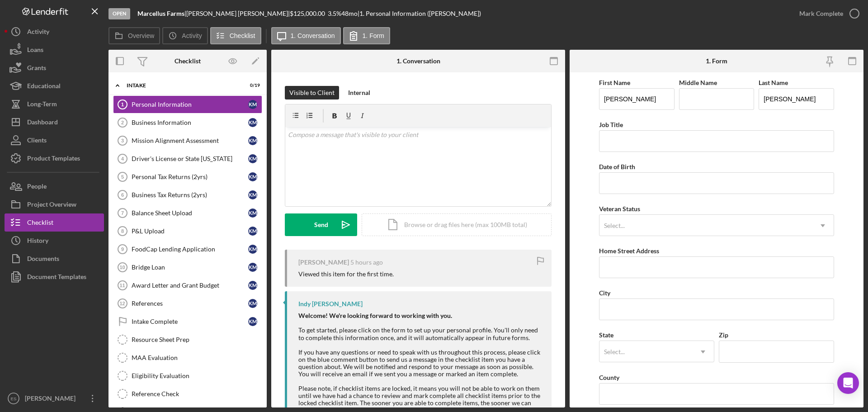 This screenshot has height=412, width=868. Describe the element at coordinates (309, 14) in the screenshot. I see `div: $125,000.00` at that location.